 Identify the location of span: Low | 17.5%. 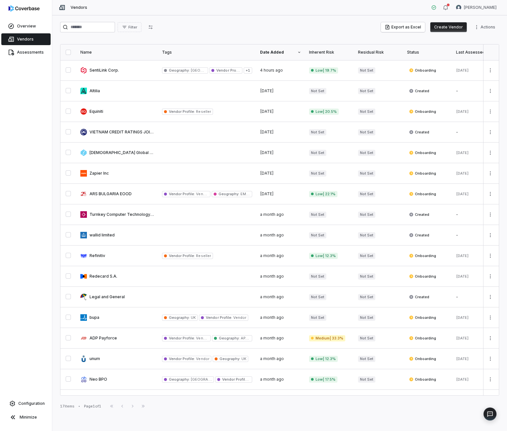
(323, 379).